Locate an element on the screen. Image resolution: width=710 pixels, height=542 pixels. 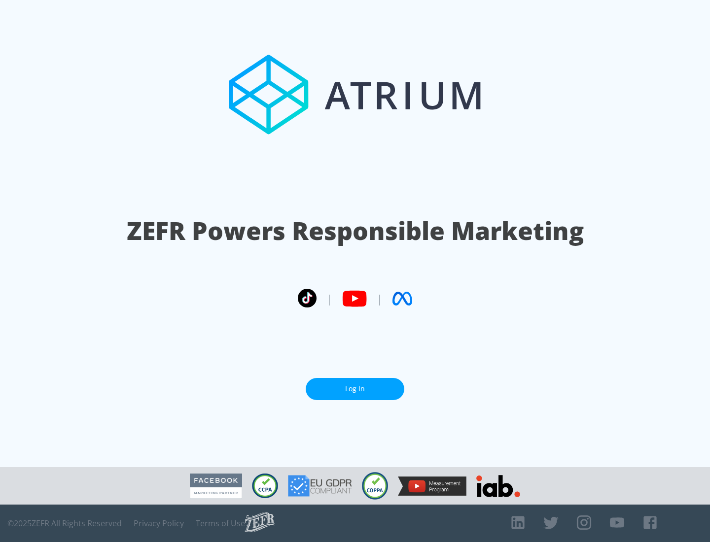
img: IAB is located at coordinates (498, 486).